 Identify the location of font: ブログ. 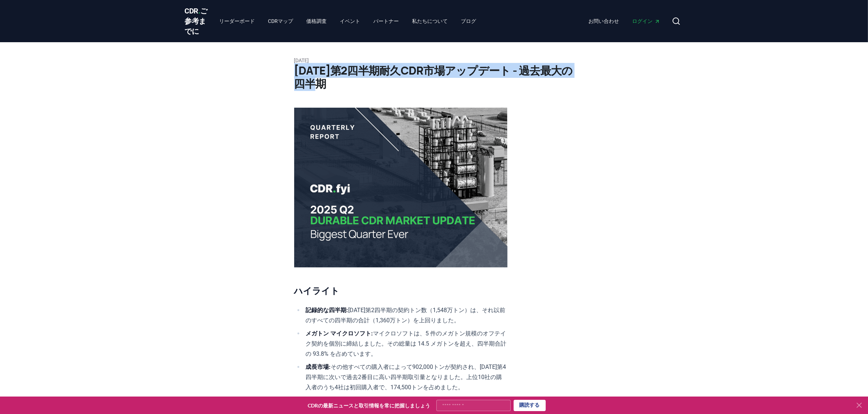
(468, 21).